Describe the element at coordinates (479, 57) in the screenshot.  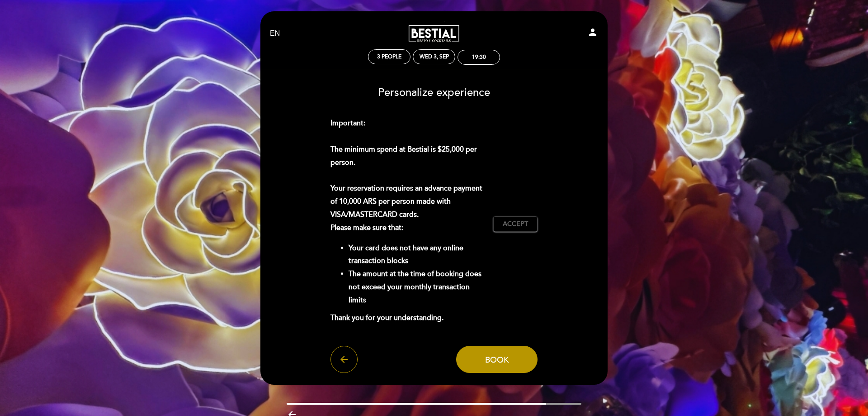
I see `div: 19:30` at that location.